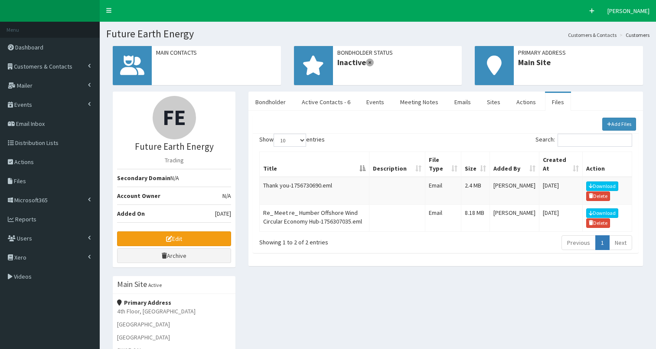 The width and height of the screenshot is (656, 349). I want to click on span: Actions, so click(24, 162).